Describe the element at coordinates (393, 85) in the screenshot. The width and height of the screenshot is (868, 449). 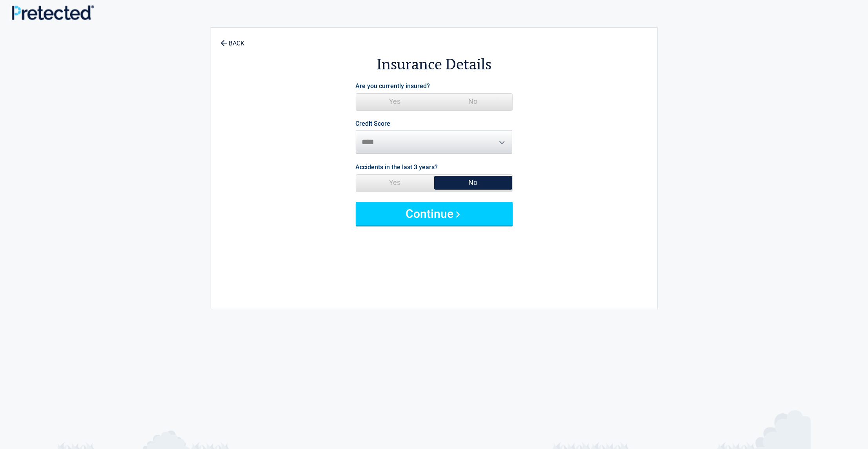
I see `label: Are you currently insured?` at that location.